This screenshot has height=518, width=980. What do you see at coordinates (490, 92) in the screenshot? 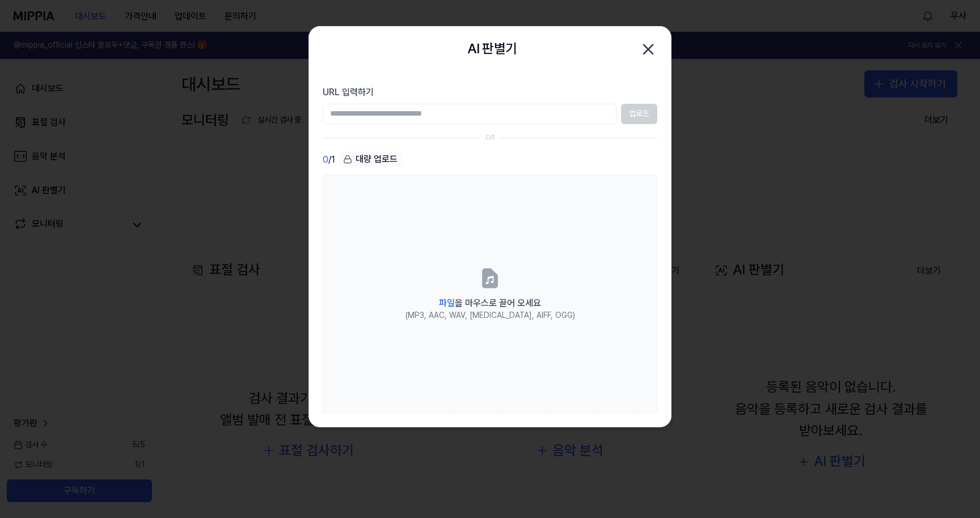
I see `label: URL 입력하기` at bounding box center [490, 92].